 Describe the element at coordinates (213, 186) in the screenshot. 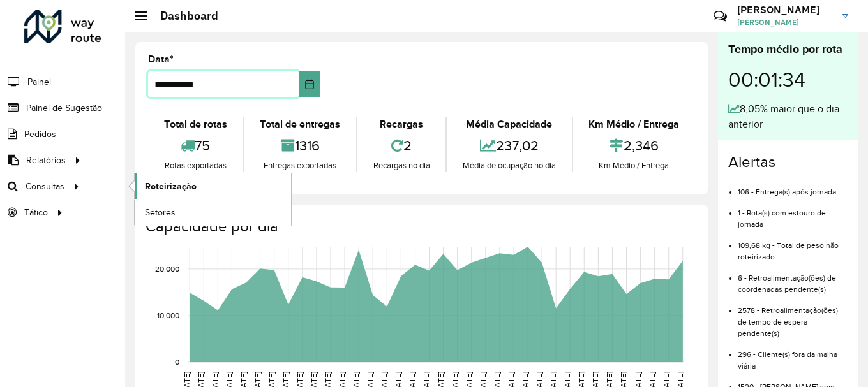

I see `a: Roteirização` at that location.